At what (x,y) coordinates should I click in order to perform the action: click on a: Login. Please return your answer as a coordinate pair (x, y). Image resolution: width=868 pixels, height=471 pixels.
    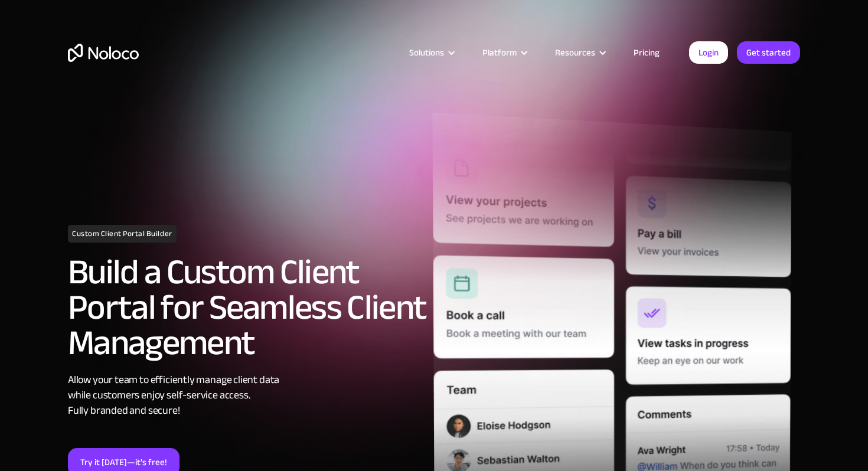
    Looking at the image, I should click on (709, 52).